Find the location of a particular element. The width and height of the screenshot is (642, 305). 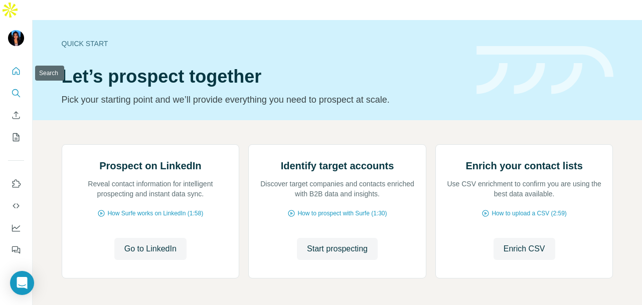

button: Start prospecting is located at coordinates (337, 249).